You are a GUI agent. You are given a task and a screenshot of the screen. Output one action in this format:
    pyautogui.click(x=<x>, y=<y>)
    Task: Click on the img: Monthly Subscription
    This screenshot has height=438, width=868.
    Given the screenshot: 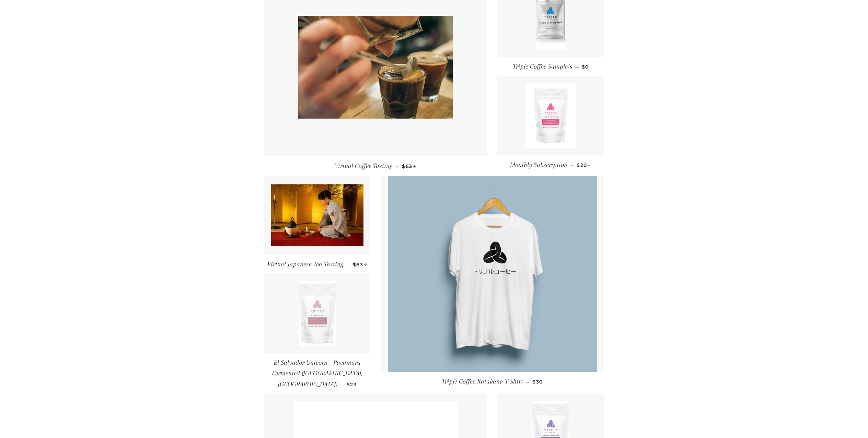 What is the action you would take?
    pyautogui.click(x=551, y=116)
    